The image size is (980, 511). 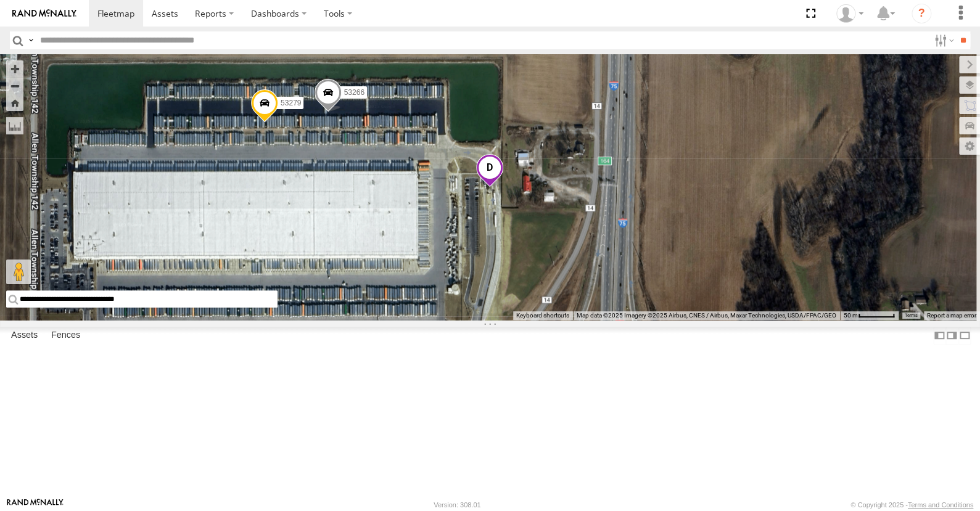 I want to click on span: 53266, so click(x=353, y=93).